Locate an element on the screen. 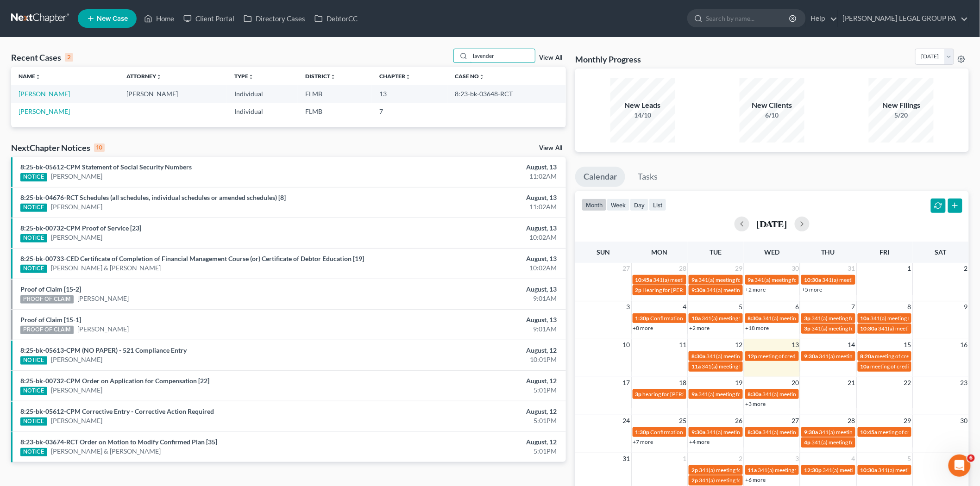 Image resolution: width=980 pixels, height=486 pixels. a: Directory Cases is located at coordinates (274, 18).